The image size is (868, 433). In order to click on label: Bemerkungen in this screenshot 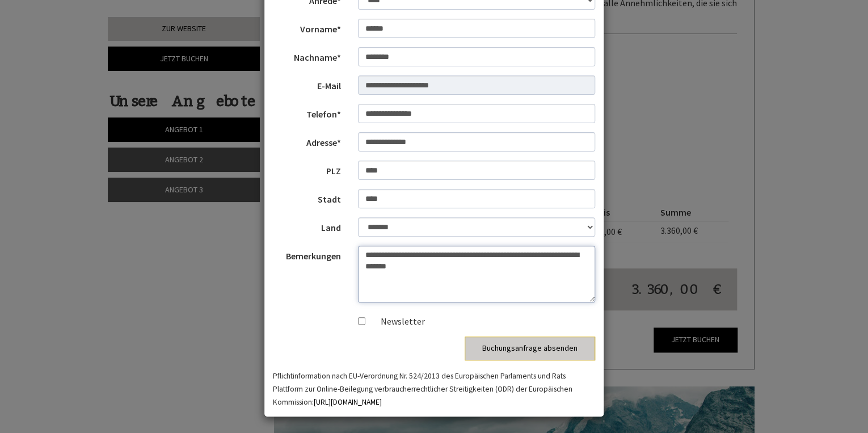, I will do `click(307, 254)`.